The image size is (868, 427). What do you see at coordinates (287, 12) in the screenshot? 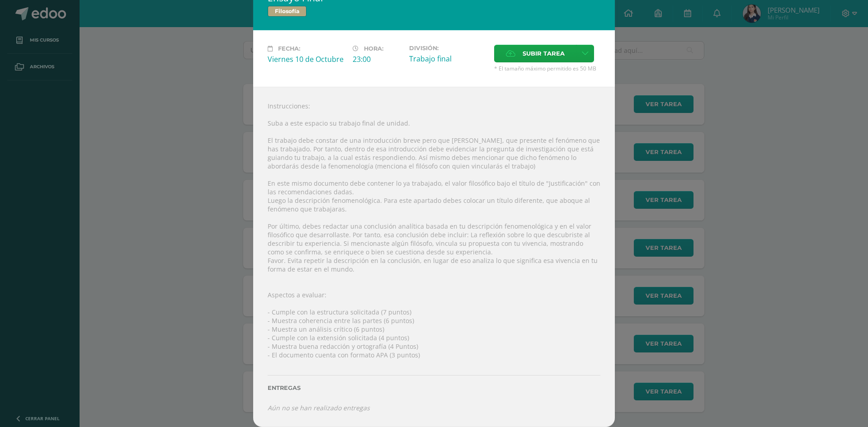
I see `span: Filosofía` at bounding box center [287, 12].